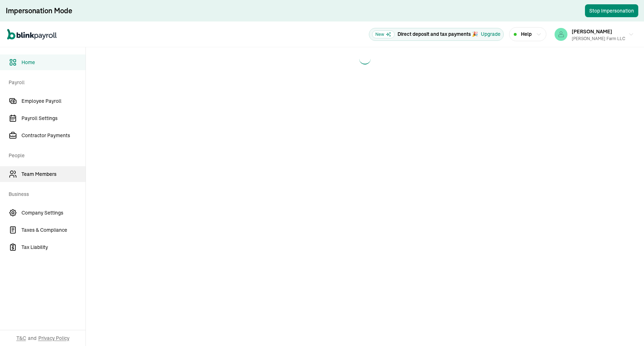  Describe the element at coordinates (438, 34) in the screenshot. I see `p: Direct deposit and tax payments 🎉` at that location.